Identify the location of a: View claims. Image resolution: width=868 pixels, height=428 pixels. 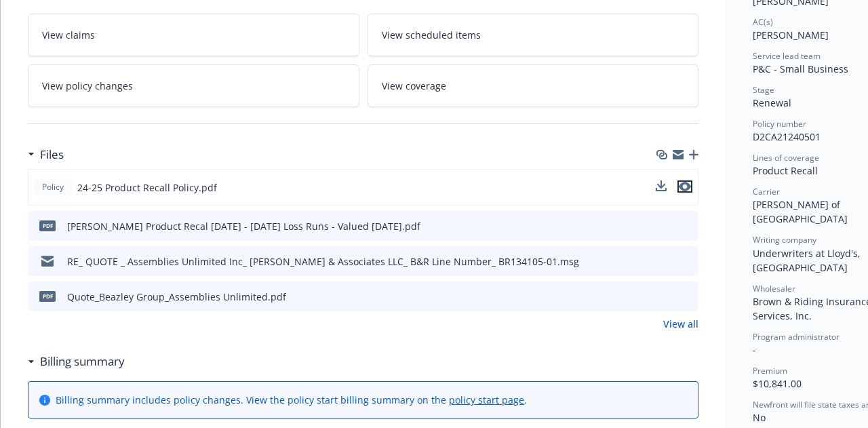
(194, 35).